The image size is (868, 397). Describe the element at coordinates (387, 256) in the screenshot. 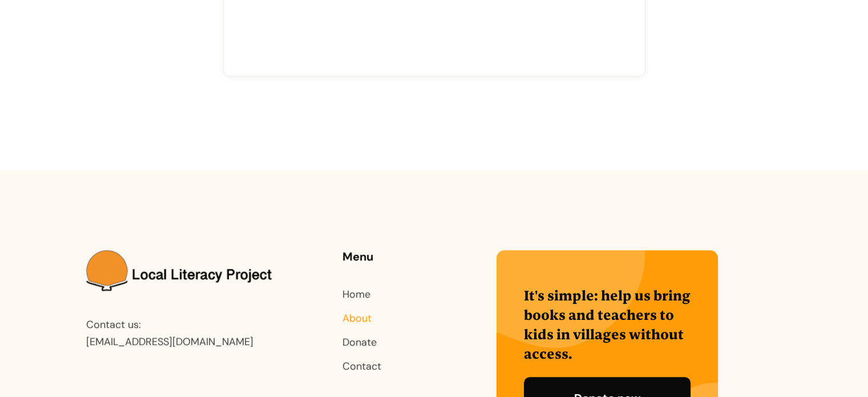

I see `div: Menu` at that location.